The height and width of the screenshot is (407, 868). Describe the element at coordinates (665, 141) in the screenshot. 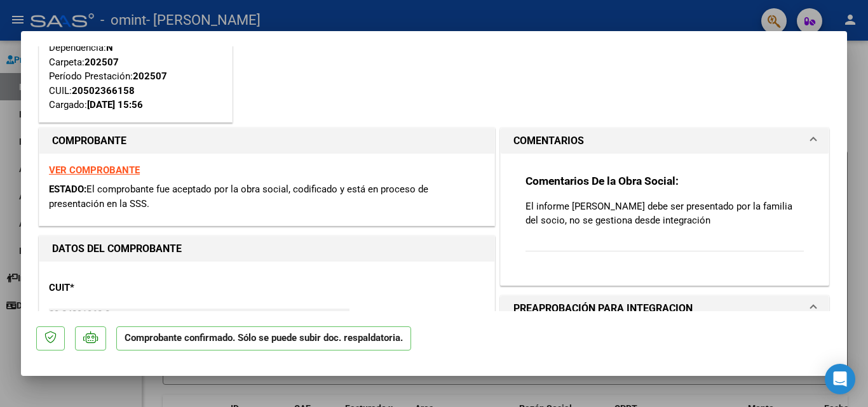

I see `mat-expansion-panel-header: COMENTARIOS` at that location.